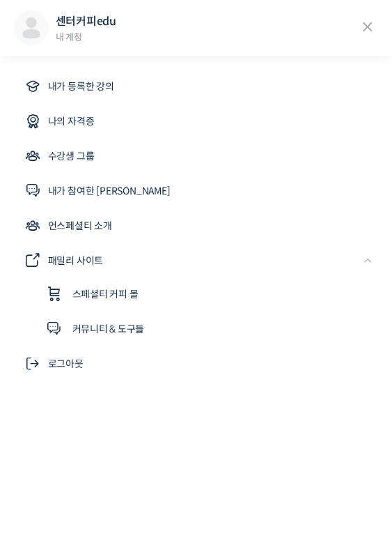 This screenshot has height=536, width=392. What do you see at coordinates (81, 86) in the screenshot?
I see `span: 내가 등록한 강의` at bounding box center [81, 86].